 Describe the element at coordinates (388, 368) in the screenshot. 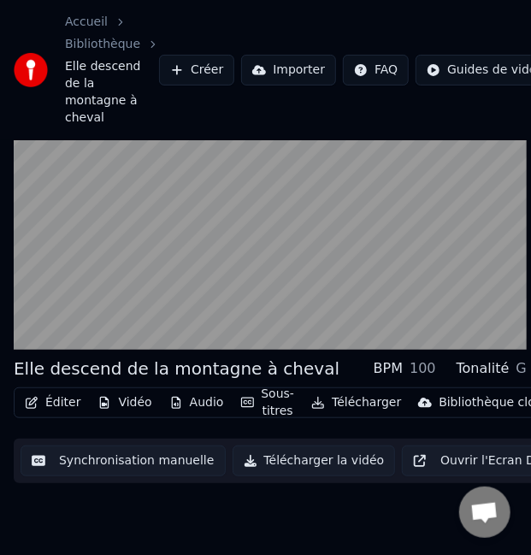

I see `div: BPM` at that location.